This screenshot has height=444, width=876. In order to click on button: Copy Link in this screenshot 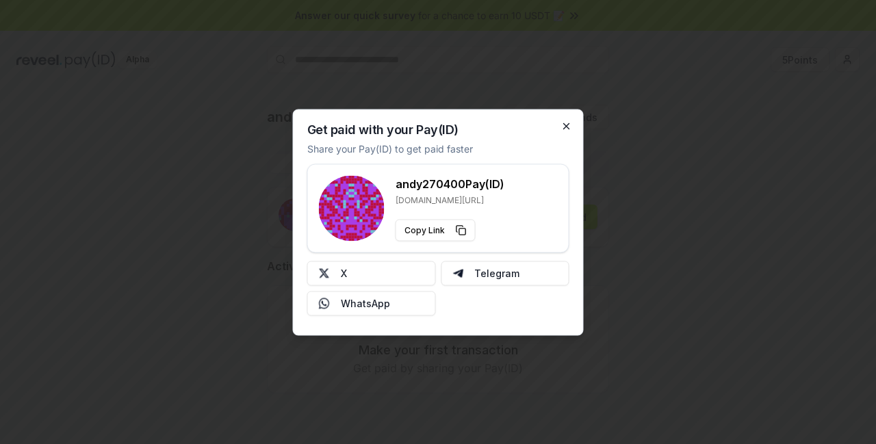, I will do `click(435, 230)`.